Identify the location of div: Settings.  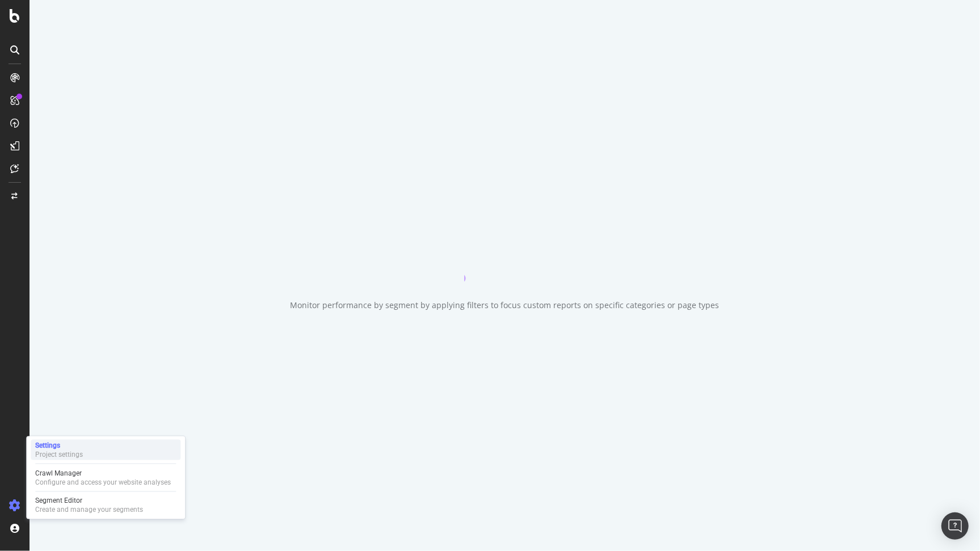
(59, 445).